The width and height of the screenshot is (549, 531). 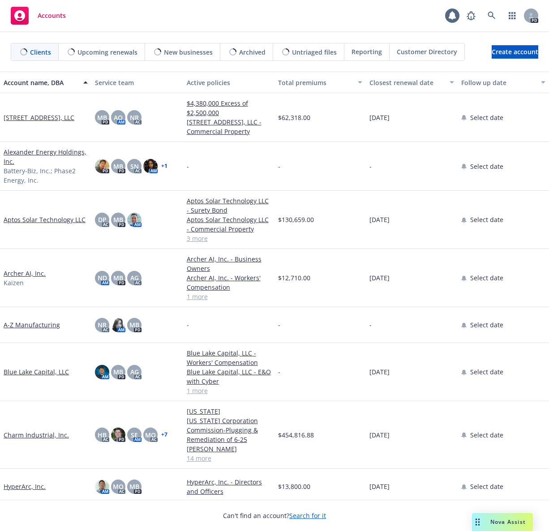 I want to click on a: Archer AI, Inc. - Business Owners, so click(x=229, y=264).